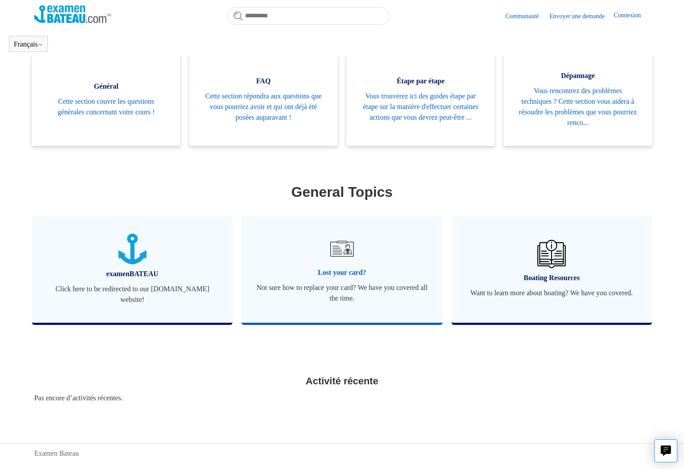 This screenshot has height=469, width=684. What do you see at coordinates (56, 453) in the screenshot?
I see `a: Examen Bateau` at bounding box center [56, 453].